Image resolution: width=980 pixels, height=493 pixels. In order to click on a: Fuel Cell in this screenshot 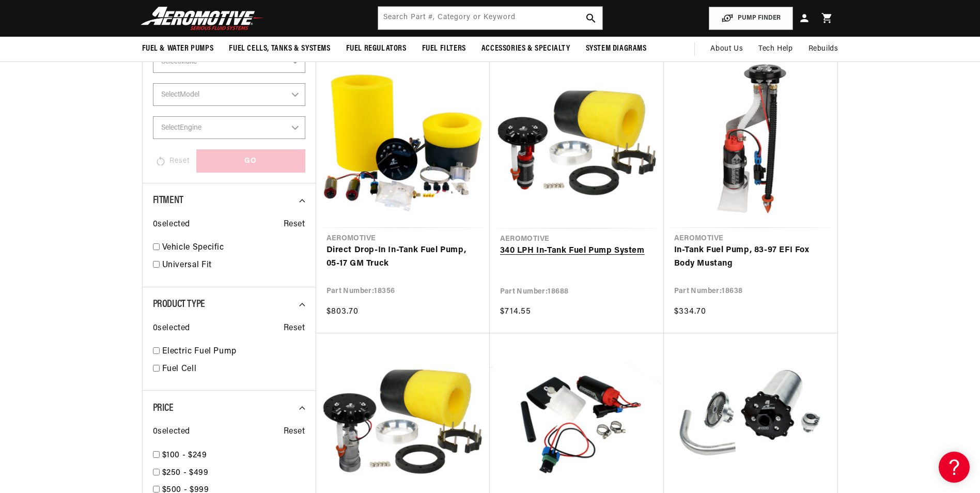, I will do `click(234, 370)`.